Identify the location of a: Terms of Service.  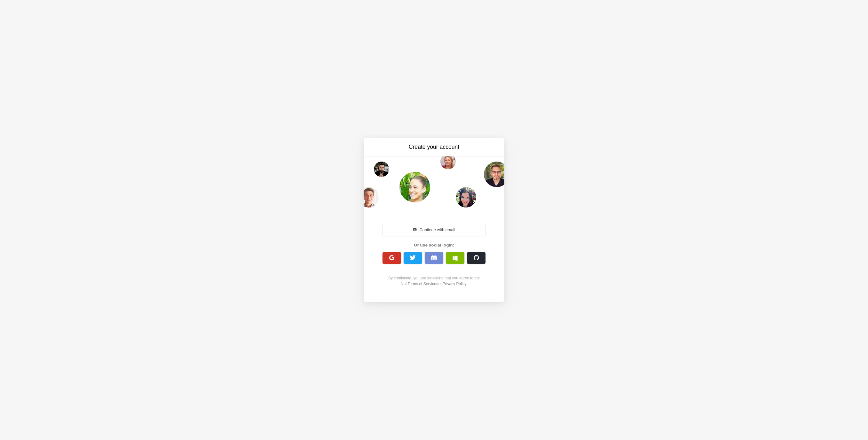
(422, 284).